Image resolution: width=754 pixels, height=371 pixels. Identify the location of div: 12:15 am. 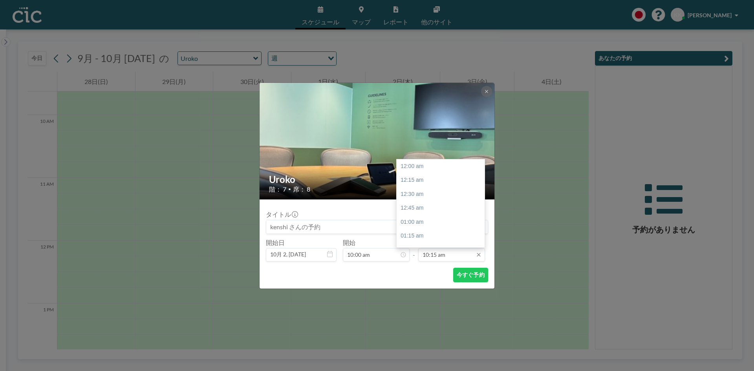
(442, 180).